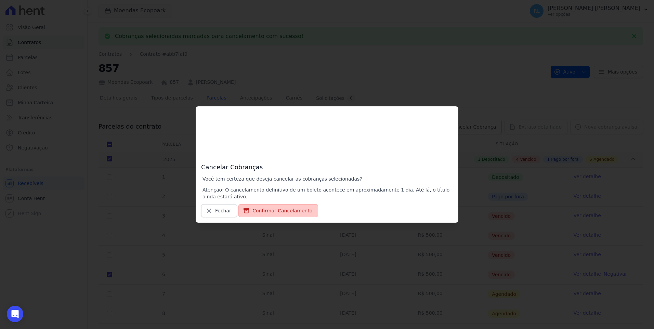 The image size is (654, 329). Describe the element at coordinates (328, 193) in the screenshot. I see `p: Atenção: O cancelamento definitivo de um boleto acontece em aproximadamente 1 dia. Até lá, o títu...` at that location.